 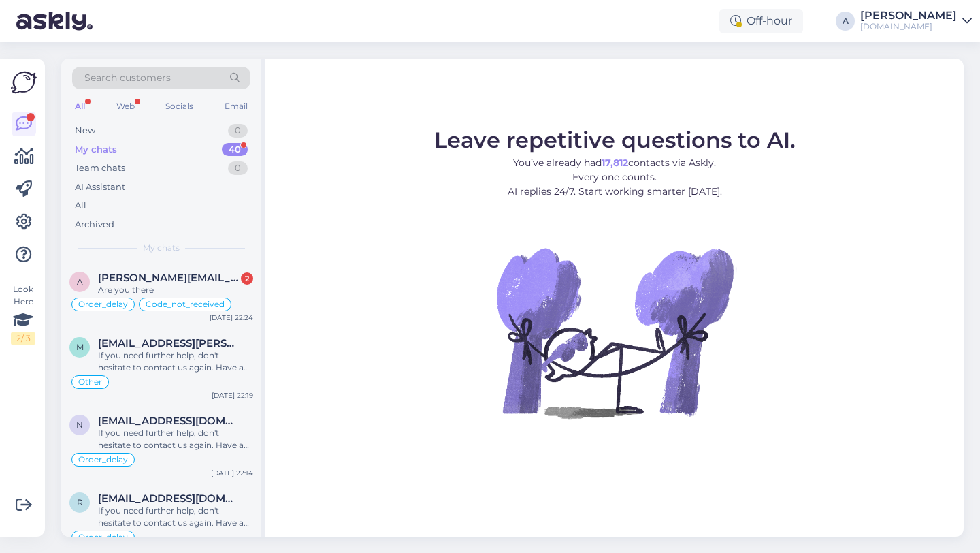 I want to click on span: Other, so click(x=90, y=382).